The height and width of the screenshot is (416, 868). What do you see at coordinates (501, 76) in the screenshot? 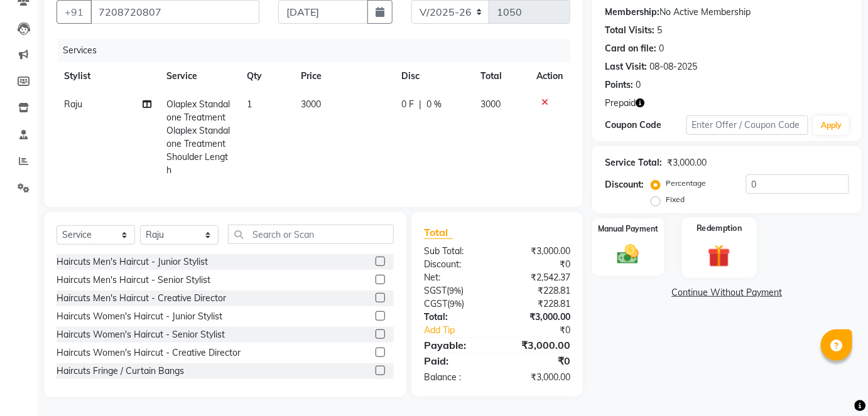
I see `th: Total` at bounding box center [501, 76].